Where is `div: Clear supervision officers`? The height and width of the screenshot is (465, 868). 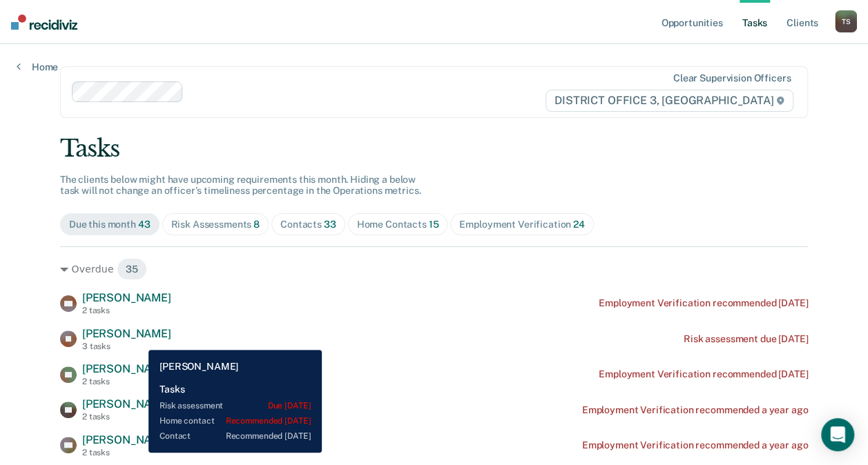 div: Clear supervision officers is located at coordinates (732, 78).